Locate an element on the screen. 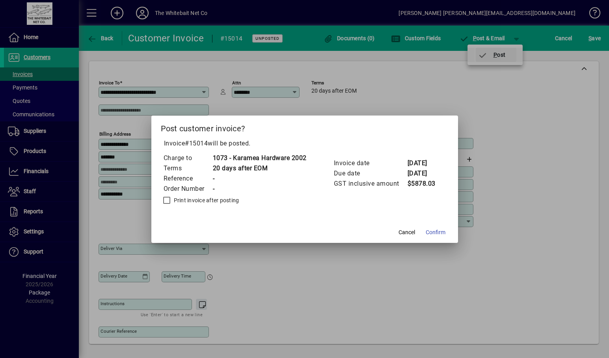 This screenshot has height=358, width=609. td: $5878.03 is located at coordinates (423, 184).